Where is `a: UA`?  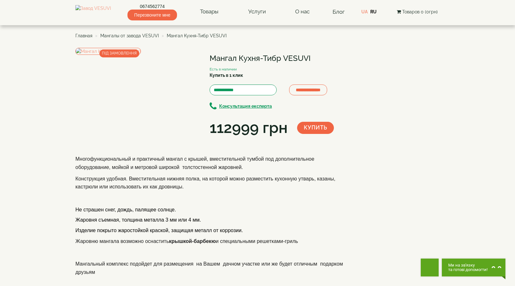 a: UA is located at coordinates (364, 12).